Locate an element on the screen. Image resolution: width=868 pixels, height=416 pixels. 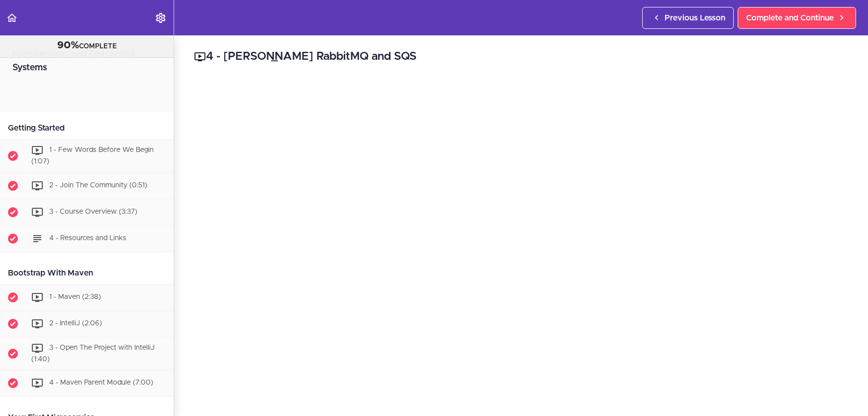
span: 2 - Join The Community (0:51) is located at coordinates (98, 185).